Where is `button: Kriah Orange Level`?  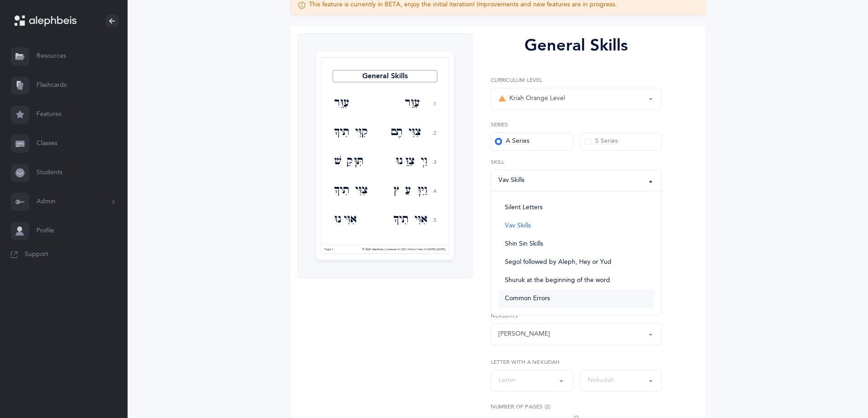
button: Kriah Orange Level is located at coordinates (576, 98).